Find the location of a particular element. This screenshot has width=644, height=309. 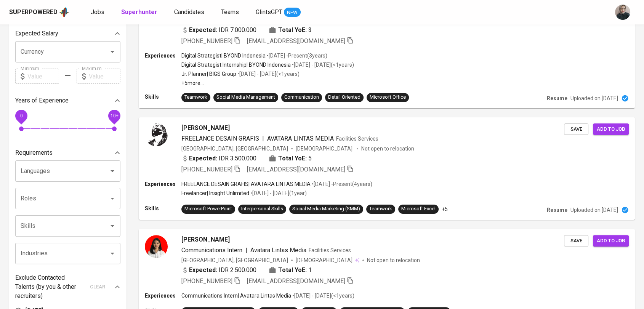

div: Microsoft Excel is located at coordinates (418, 209).